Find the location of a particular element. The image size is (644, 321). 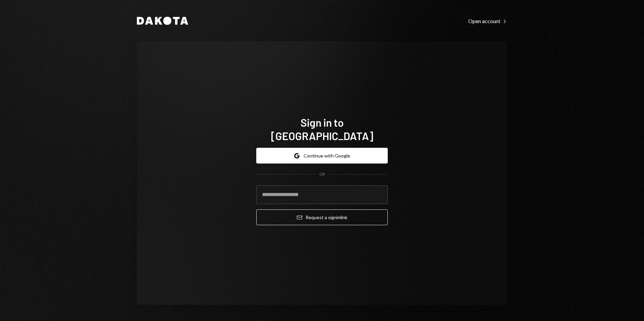

button: Continue with Google is located at coordinates (322, 156).